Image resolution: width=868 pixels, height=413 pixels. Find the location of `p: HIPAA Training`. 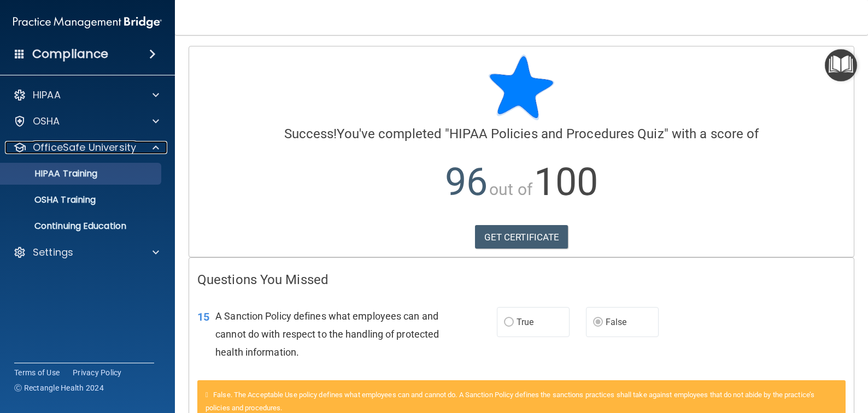

p: HIPAA Training is located at coordinates (52, 173).